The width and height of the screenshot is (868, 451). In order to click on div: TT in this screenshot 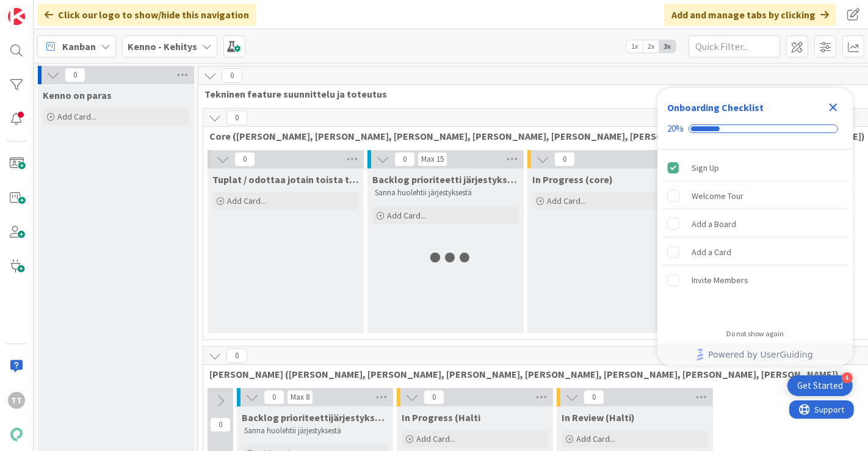, I will do `click(17, 400)`.